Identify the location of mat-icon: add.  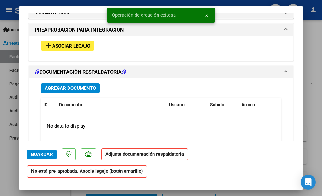
(48, 45).